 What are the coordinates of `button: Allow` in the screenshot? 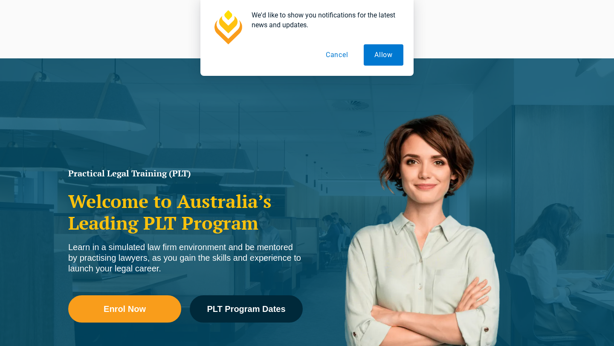 It's located at (384, 55).